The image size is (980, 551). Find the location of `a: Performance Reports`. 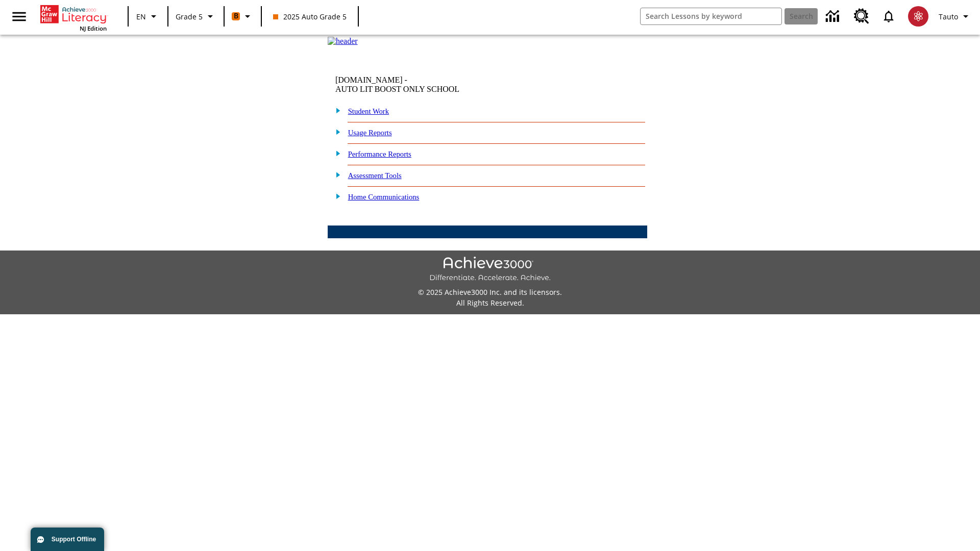

a: Performance Reports is located at coordinates (380, 154).